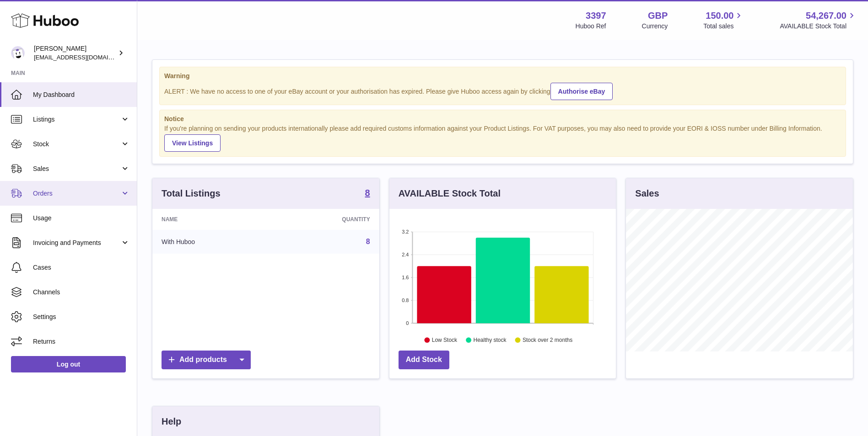  Describe the element at coordinates (81, 94) in the screenshot. I see `span: My Dashboard` at that location.